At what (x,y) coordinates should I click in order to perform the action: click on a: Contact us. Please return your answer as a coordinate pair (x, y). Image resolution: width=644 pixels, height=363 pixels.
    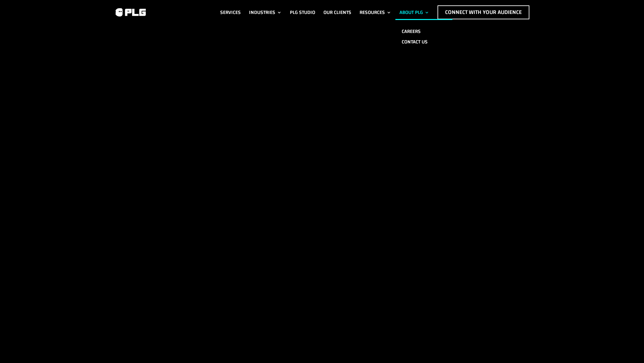
    Looking at the image, I should click on (424, 42).